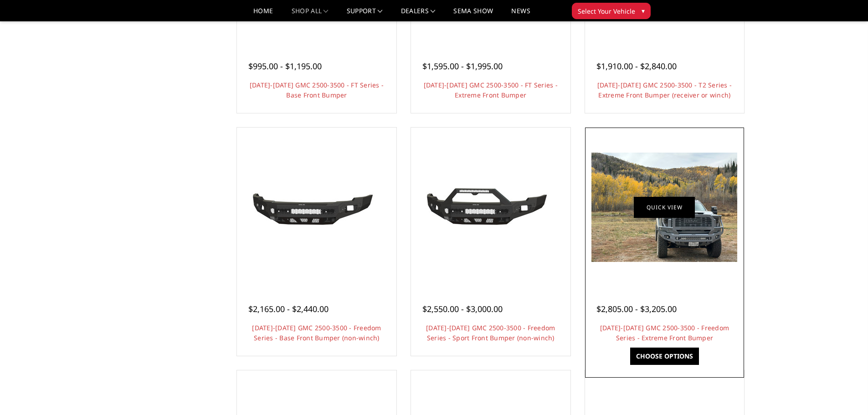 Image resolution: width=868 pixels, height=415 pixels. What do you see at coordinates (317, 208) in the screenshot?
I see `a: 2024-2025 GMC 2500-3500 - Freedom Series - Base Front Bumper (non-winch) 2024-2025 GMC 2500-3500 ...` at bounding box center [317, 208].